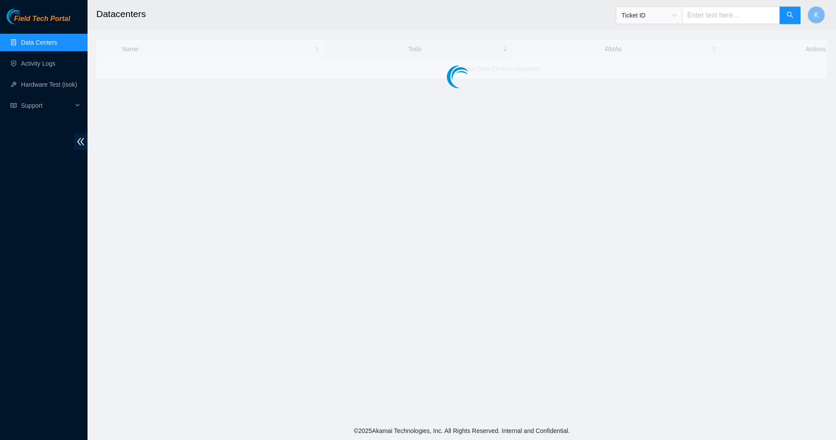 Image resolution: width=836 pixels, height=440 pixels. What do you see at coordinates (649, 15) in the screenshot?
I see `span: Ticket ID` at bounding box center [649, 15].